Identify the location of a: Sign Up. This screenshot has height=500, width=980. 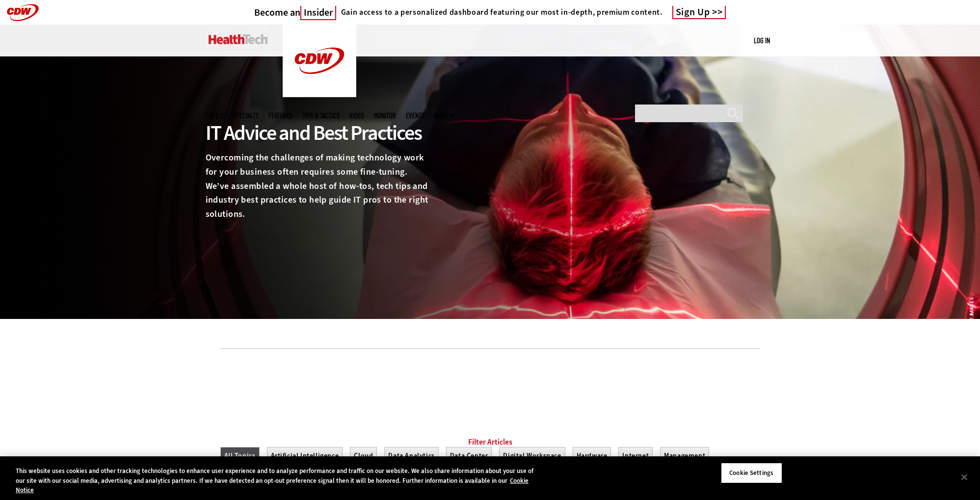
(699, 13).